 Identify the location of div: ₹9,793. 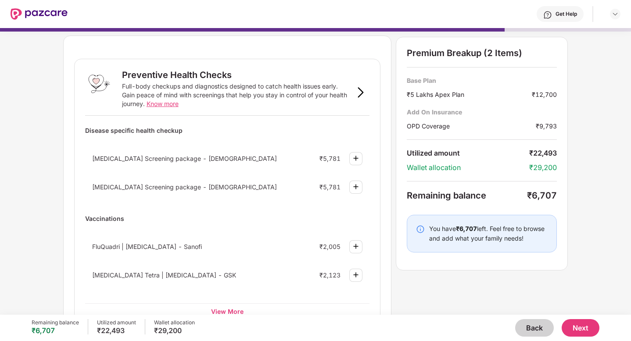
(546, 126).